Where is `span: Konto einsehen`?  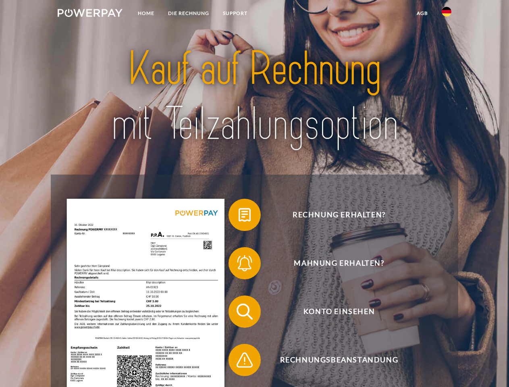
span: Konto einsehen is located at coordinates (339, 311).